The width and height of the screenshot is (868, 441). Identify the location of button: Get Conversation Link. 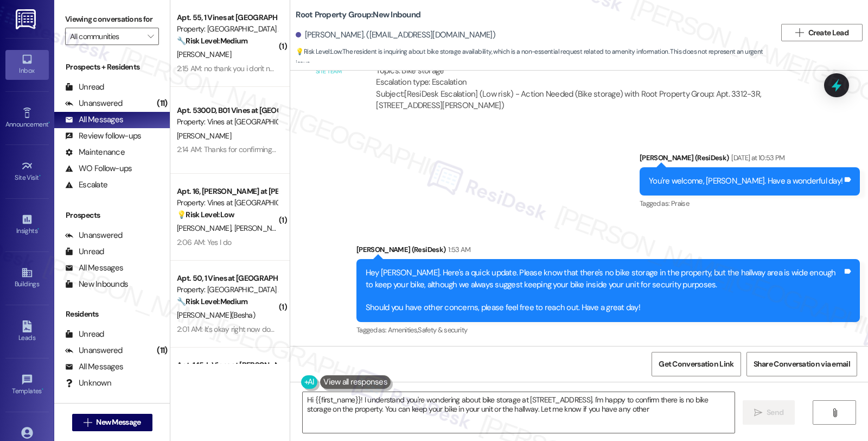
(696, 364).